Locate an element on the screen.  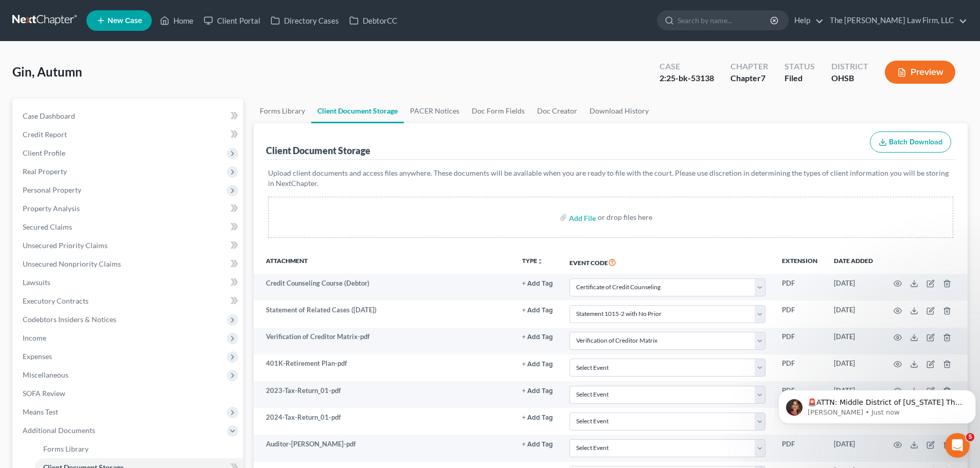
span: Real Property is located at coordinates (45, 172).